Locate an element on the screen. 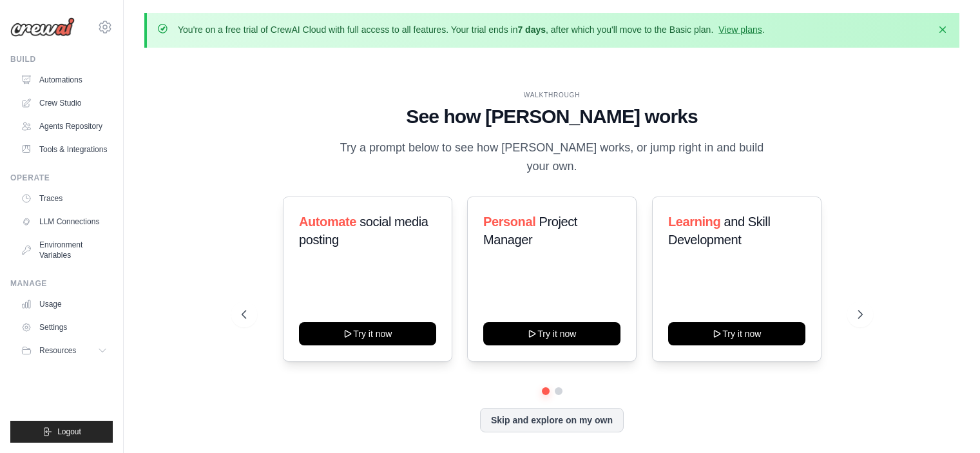 This screenshot has width=980, height=453. a: Environment Variables is located at coordinates (64, 250).